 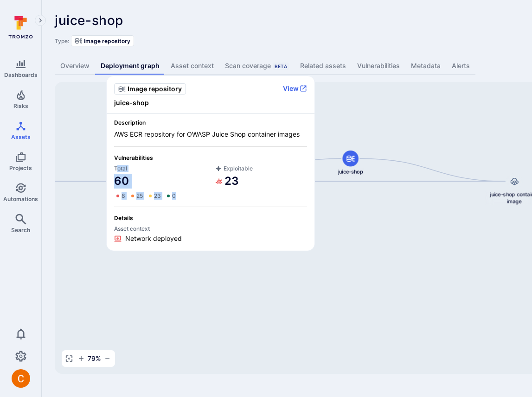 What do you see at coordinates (323, 66) in the screenshot?
I see `a: Related assets` at bounding box center [323, 66].